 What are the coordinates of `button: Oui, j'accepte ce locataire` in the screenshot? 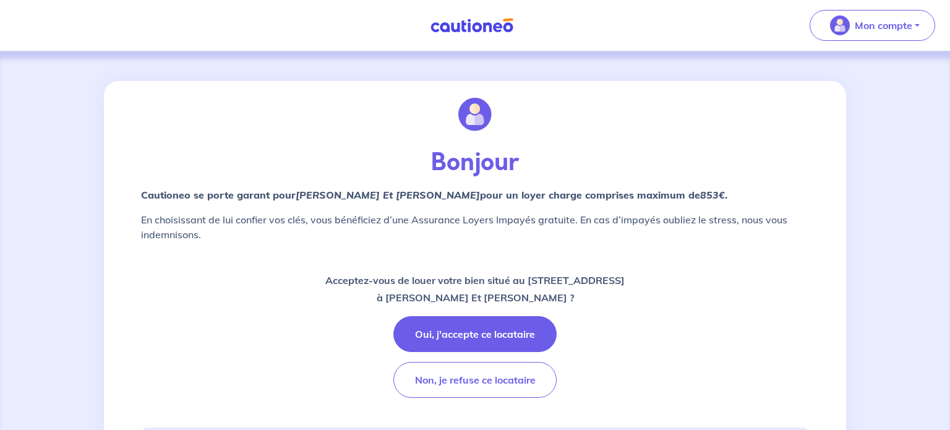 It's located at (475, 334).